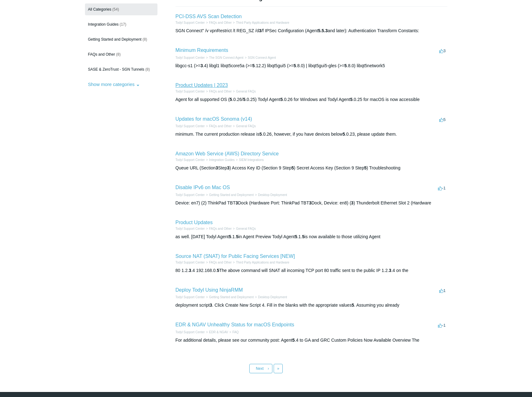  What do you see at coordinates (312, 340) in the screenshot?
I see `div: For additional details, please see our community post: Agent .4 to GA and GRC Custom Policies Now...` at bounding box center [312, 340].